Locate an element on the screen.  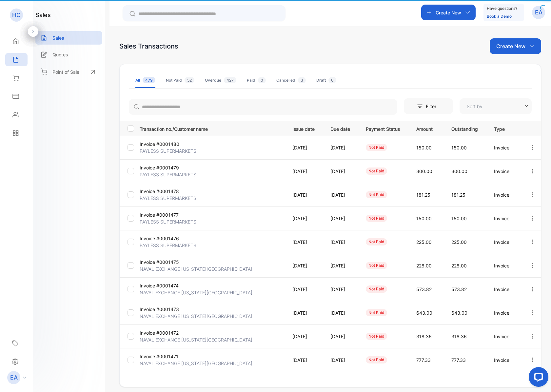
p: Payment Status is located at coordinates (384, 128).